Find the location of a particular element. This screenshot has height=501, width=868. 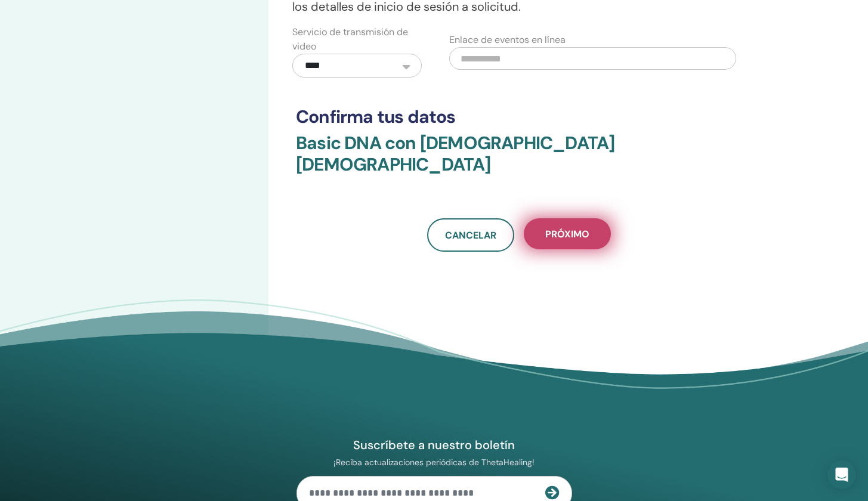

h4: Suscríbete a nuestro boletín is located at coordinates (434, 445).